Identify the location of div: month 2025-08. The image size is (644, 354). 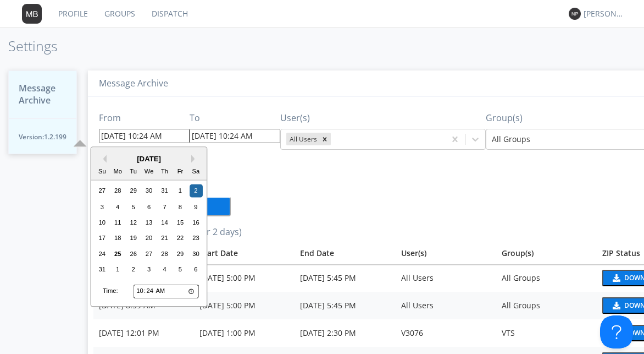
(149, 230).